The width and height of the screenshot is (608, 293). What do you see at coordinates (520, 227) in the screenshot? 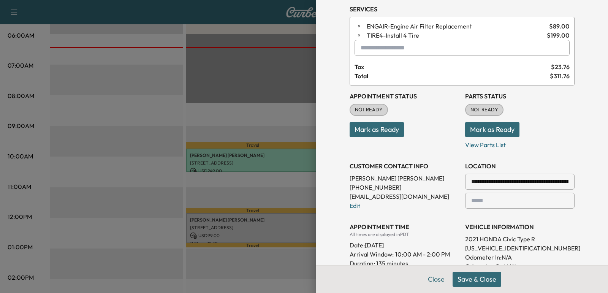
I see `h3: VEHICLE INFORMATION` at bounding box center [520, 227].